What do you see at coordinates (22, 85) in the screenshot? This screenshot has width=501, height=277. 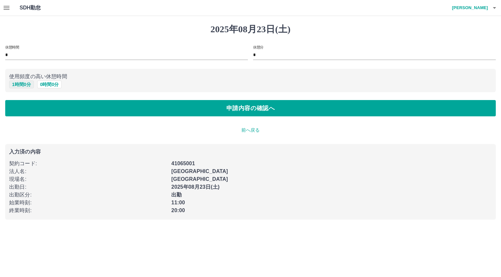 I see `button: 1時間0分` at bounding box center [22, 85].